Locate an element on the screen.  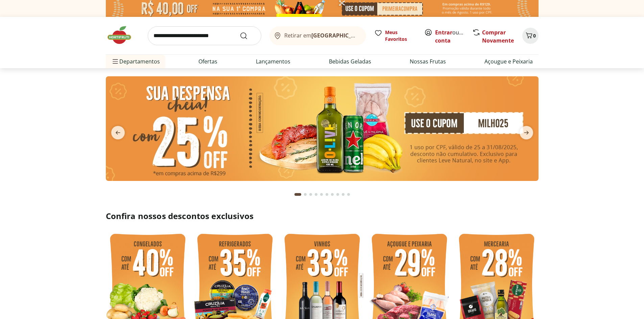
span: 0 is located at coordinates (534, 35).